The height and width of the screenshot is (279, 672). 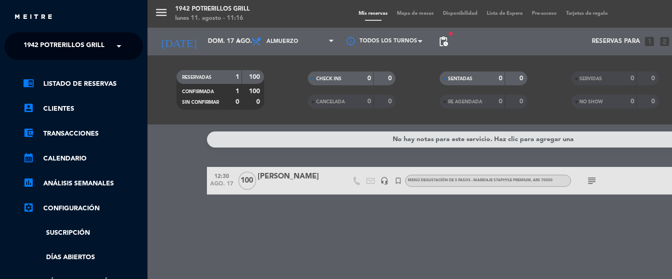 What do you see at coordinates (83, 233) in the screenshot?
I see `a: Suscripción` at bounding box center [83, 233].